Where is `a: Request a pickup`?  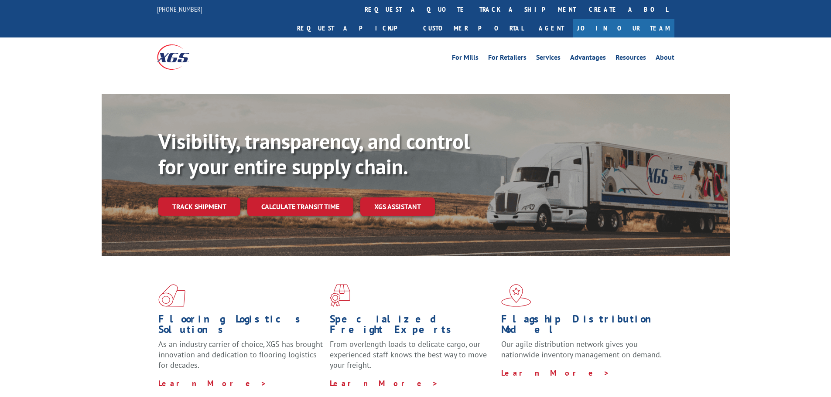 a: Request a pickup is located at coordinates (353, 28).